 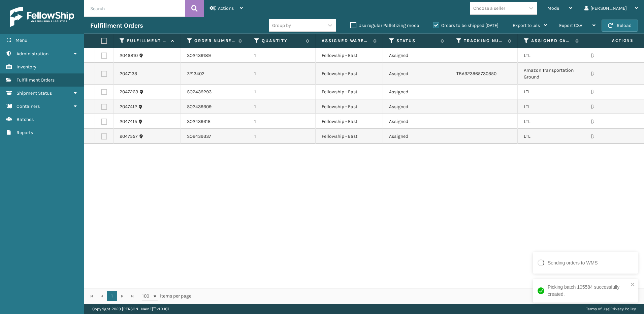 What do you see at coordinates (25, 119) in the screenshot?
I see `span: Batches` at bounding box center [25, 119].